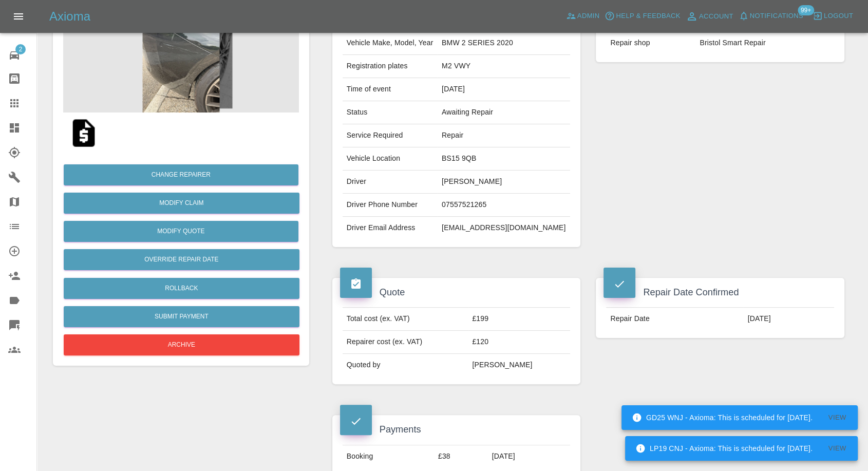 This screenshot has height=471, width=868. What do you see at coordinates (806, 10) in the screenshot?
I see `span: 99+` at bounding box center [806, 10].